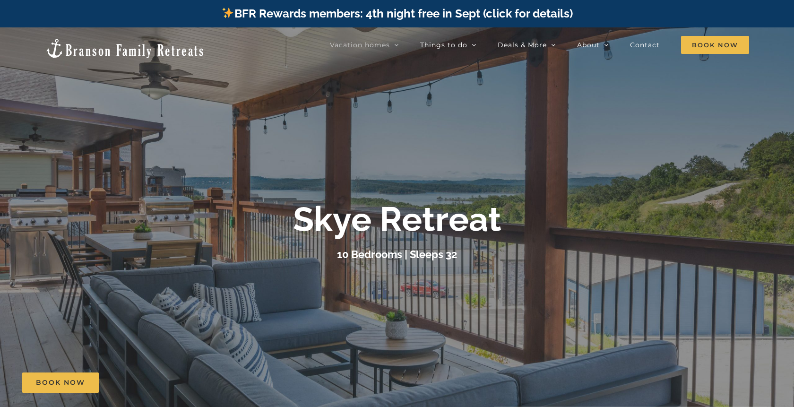 The width and height of the screenshot is (794, 407). What do you see at coordinates (60, 382) in the screenshot?
I see `a: Book Now` at bounding box center [60, 382].